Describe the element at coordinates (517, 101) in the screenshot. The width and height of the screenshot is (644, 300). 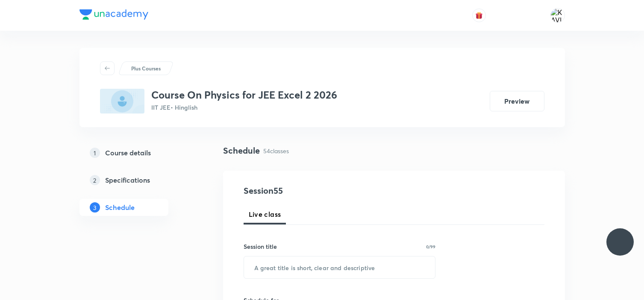
I see `button: Preview` at that location.